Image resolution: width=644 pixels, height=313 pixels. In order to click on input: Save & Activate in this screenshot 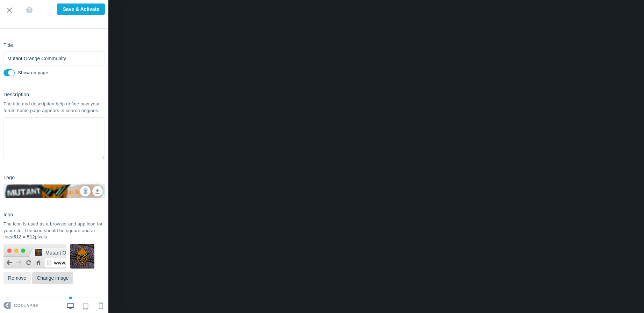, I will do `click(81, 9)`.